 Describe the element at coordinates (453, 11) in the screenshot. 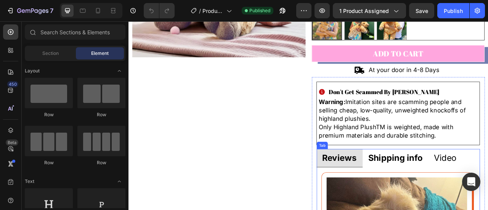

I see `div: Publish` at that location.